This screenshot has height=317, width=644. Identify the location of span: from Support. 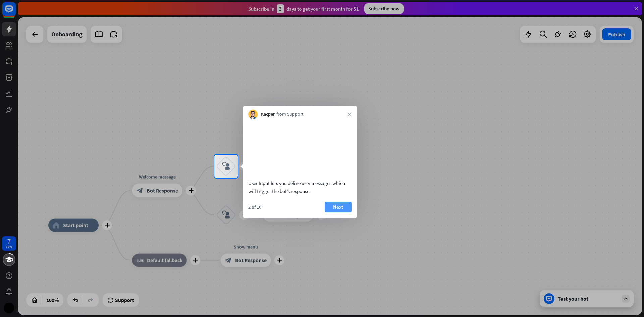
(290, 114).